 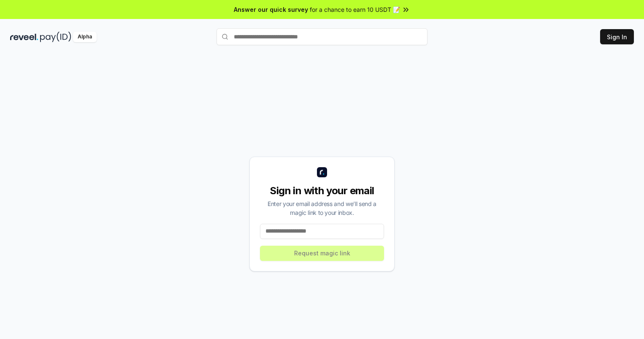 I want to click on img: reveel_dark, so click(x=24, y=37).